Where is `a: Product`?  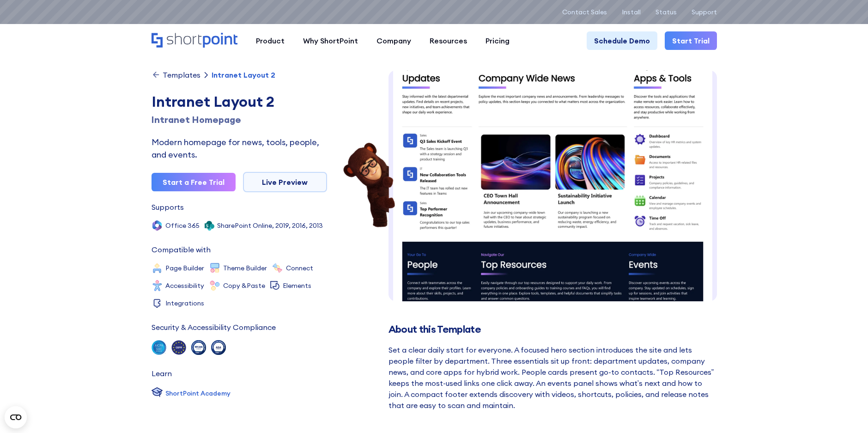
a: Product is located at coordinates (270, 41).